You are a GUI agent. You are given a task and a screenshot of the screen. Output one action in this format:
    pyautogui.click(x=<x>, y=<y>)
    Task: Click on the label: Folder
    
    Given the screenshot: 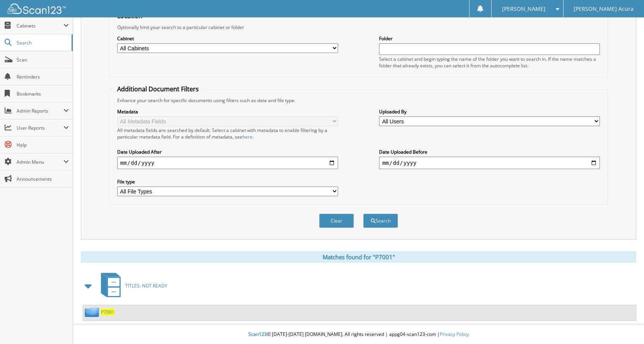 What is the action you would take?
    pyautogui.click(x=489, y=38)
    